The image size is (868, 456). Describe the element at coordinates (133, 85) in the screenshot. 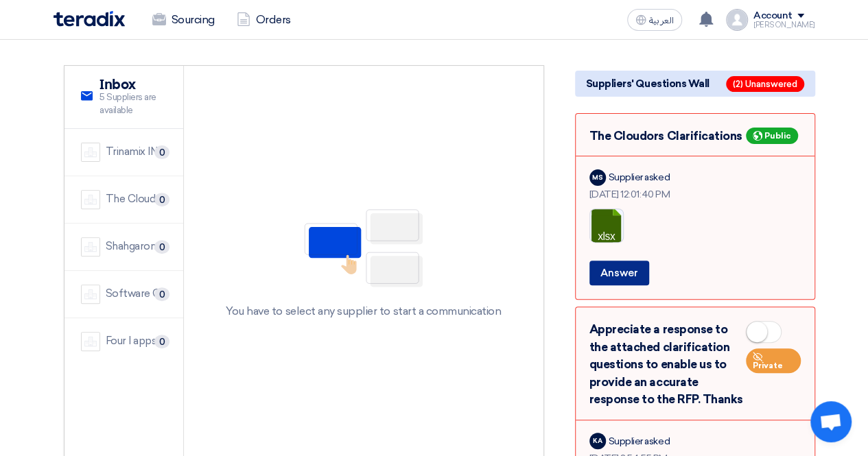

I see `h2: Inbox` at that location.